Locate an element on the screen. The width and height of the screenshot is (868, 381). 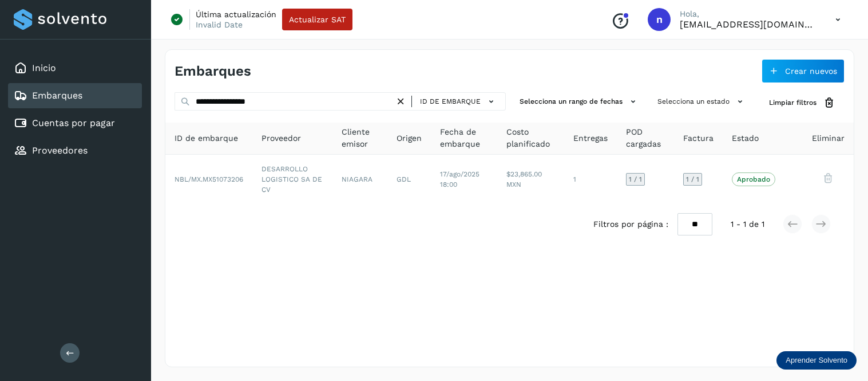
a: Inicio is located at coordinates (44, 67).